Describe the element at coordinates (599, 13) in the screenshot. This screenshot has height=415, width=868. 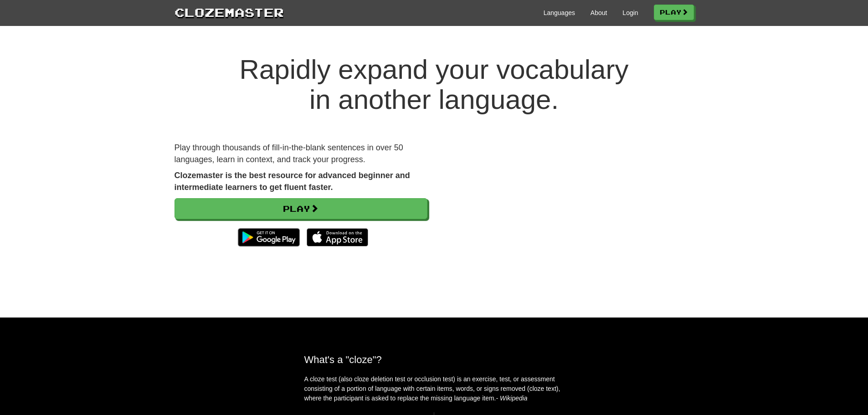
I see `a: About` at that location.